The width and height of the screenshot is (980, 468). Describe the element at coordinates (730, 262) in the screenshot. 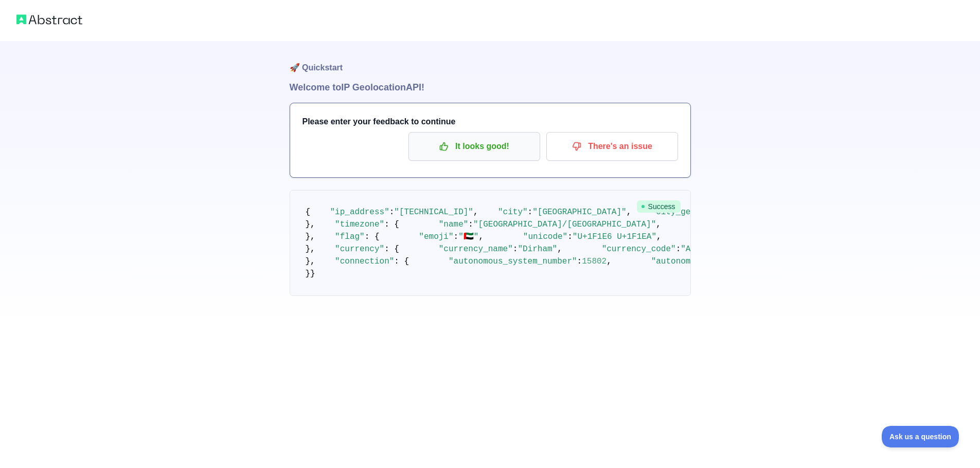

I see `span: "autonomous_system_organization"` at that location.